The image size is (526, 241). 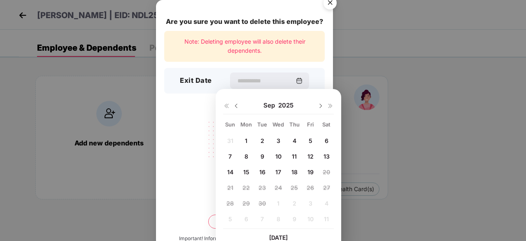 What do you see at coordinates (310, 172) in the screenshot?
I see `span: 19` at bounding box center [310, 172].